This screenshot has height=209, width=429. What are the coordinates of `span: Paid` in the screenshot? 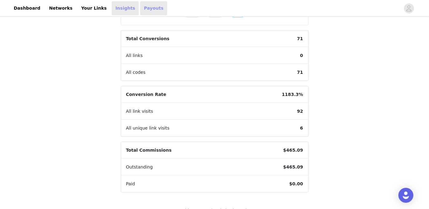 It's located at (130, 184).